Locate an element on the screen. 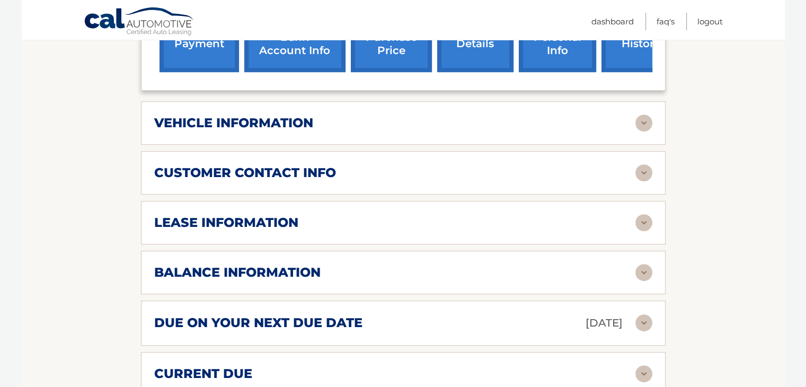 The image size is (806, 387). h2: current due is located at coordinates (203, 374).